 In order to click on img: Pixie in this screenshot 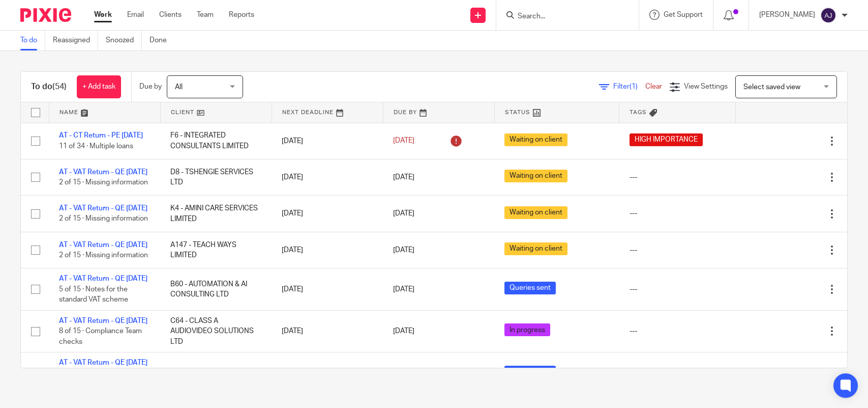, I will do `click(46, 14)`.